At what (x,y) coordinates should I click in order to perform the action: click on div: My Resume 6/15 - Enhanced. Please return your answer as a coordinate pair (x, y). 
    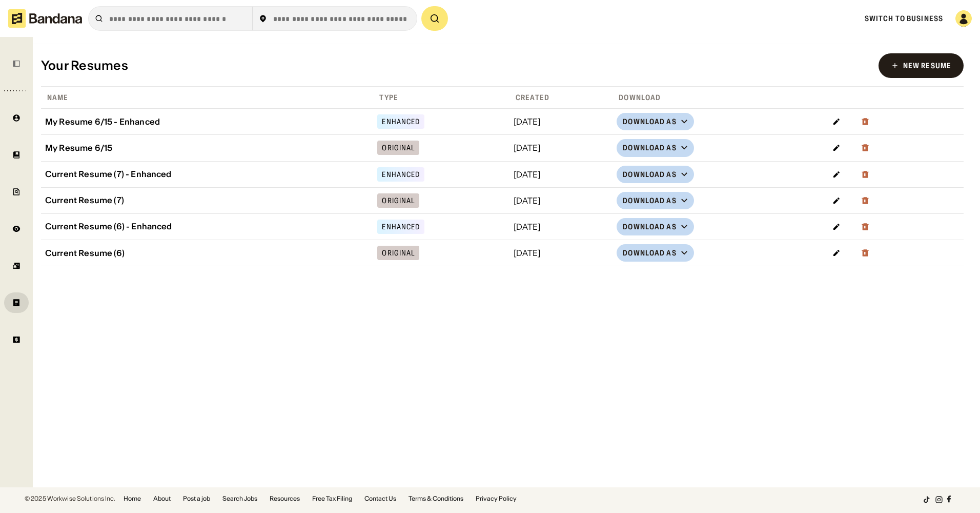
    Looking at the image, I should click on (207, 122).